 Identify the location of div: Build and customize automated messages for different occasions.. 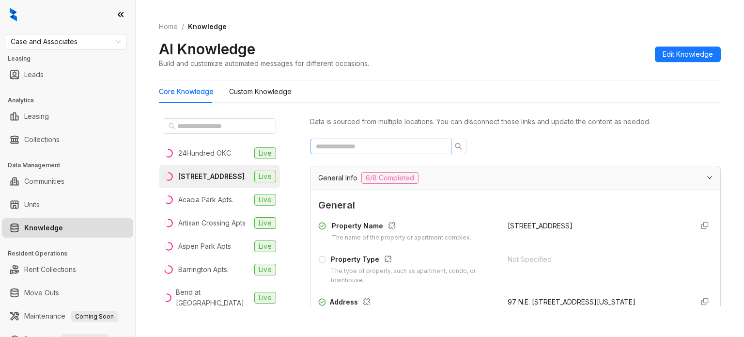
(264, 63).